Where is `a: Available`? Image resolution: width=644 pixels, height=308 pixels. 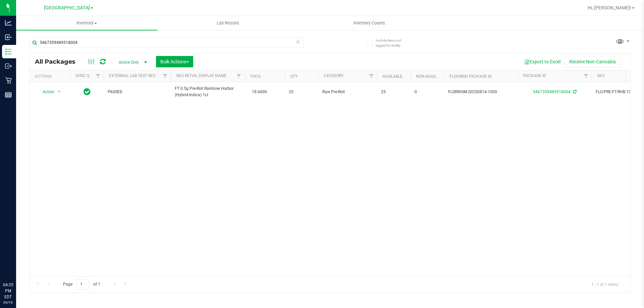 a: Available is located at coordinates (393, 76).